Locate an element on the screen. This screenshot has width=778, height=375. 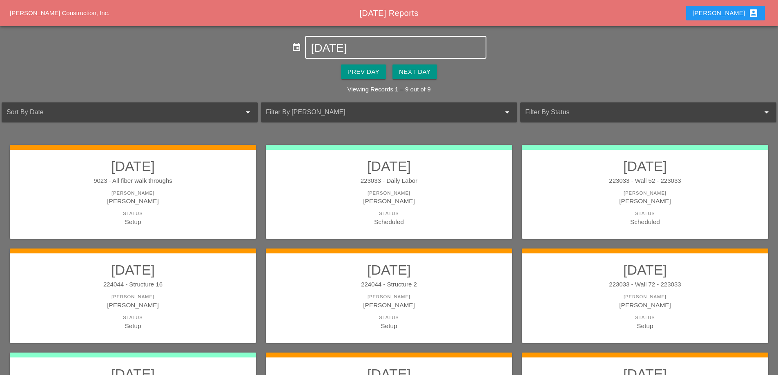
button: Prev Day is located at coordinates (363, 72).